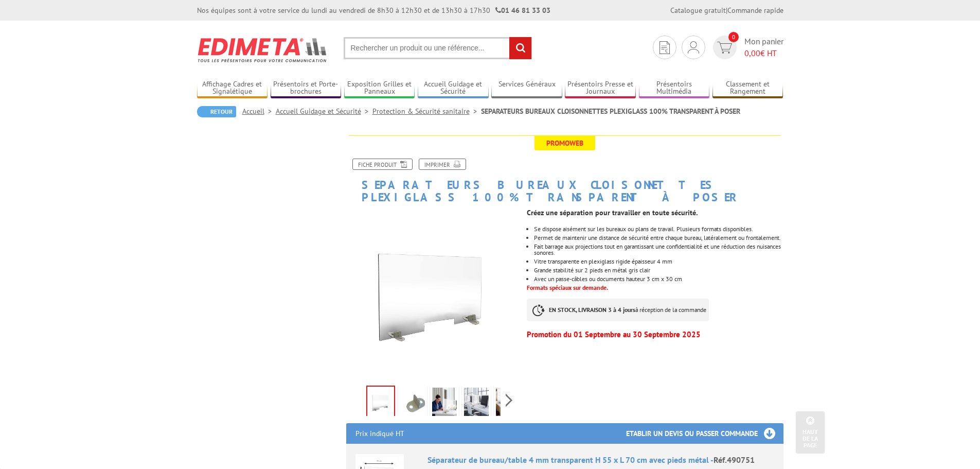 The width and height of the screenshot is (980, 469). Describe the element at coordinates (755, 11) in the screenshot. I see `a: Commande rapide` at that location.